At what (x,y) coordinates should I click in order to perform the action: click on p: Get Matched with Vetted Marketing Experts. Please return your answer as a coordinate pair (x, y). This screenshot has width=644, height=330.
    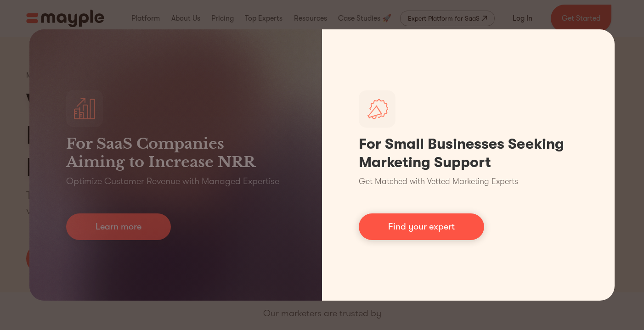
    Looking at the image, I should click on (438, 181).